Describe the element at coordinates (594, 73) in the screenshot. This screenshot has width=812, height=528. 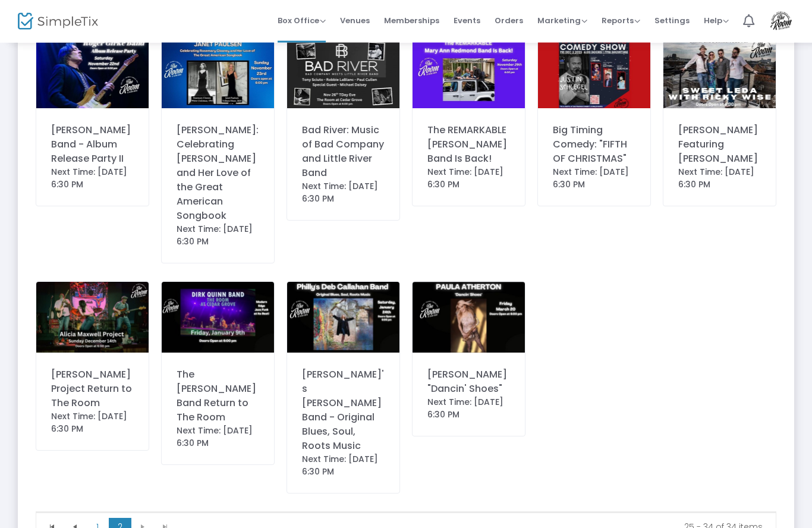
I see `img: BigTimingComedyDec52025.jpg` at that location.